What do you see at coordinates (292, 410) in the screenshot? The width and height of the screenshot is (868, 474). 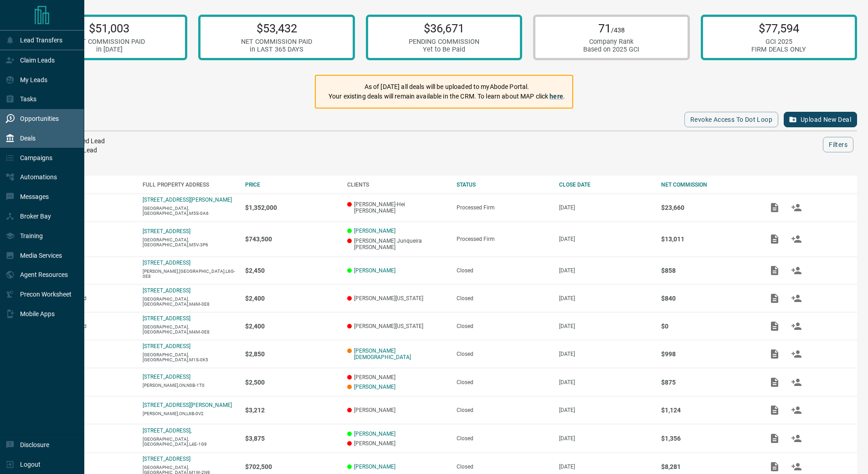 I see `p: $3,212` at bounding box center [292, 410].